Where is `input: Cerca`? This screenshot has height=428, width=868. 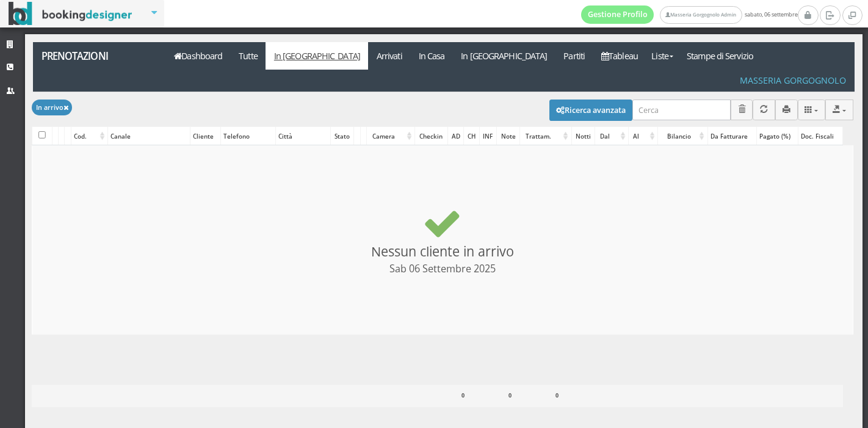
input: Cerca is located at coordinates (681, 109).